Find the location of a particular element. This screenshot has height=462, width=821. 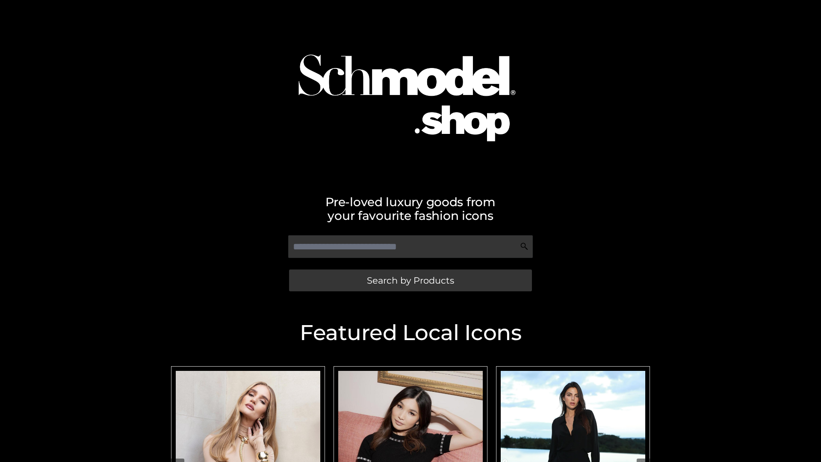

h2: Featured Local Icons​ is located at coordinates (410, 333).